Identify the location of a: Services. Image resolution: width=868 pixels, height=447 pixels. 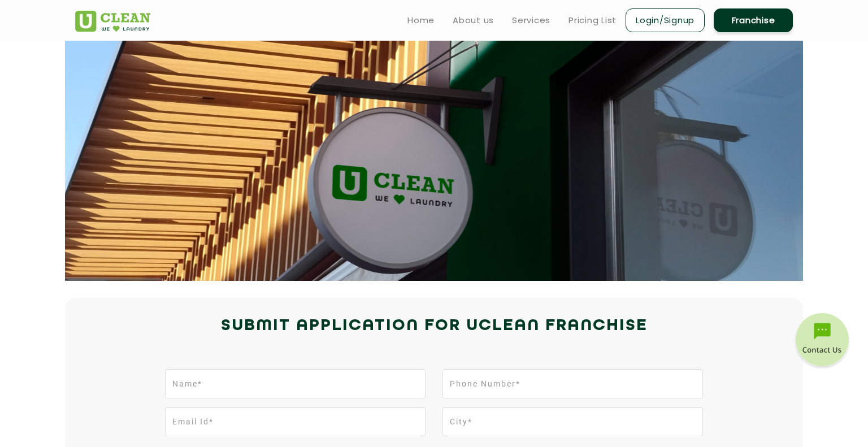
(531, 20).